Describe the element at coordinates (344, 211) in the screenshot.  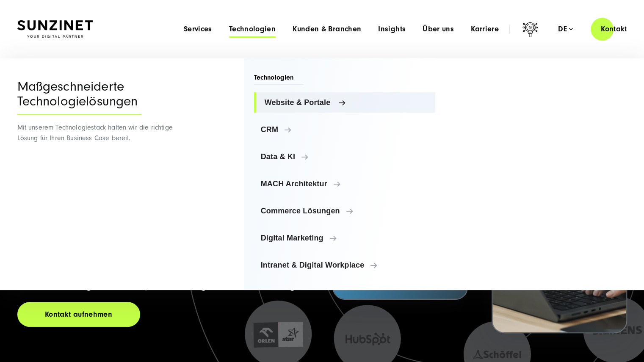
I see `span: Commerce Lösungen` at that location.